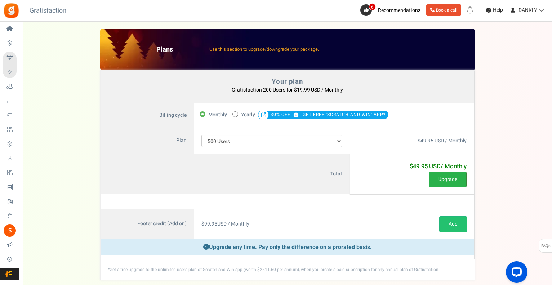  I want to click on button: Upgrade, so click(448, 179).